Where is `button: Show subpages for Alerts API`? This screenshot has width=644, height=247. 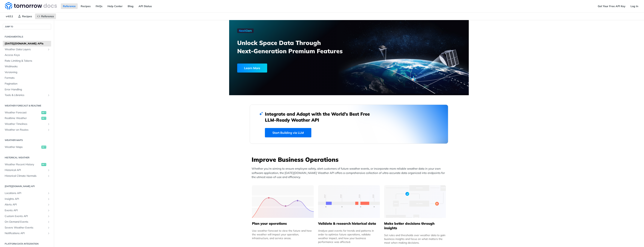
button: Show subpages for Alerts API is located at coordinates (49, 204).